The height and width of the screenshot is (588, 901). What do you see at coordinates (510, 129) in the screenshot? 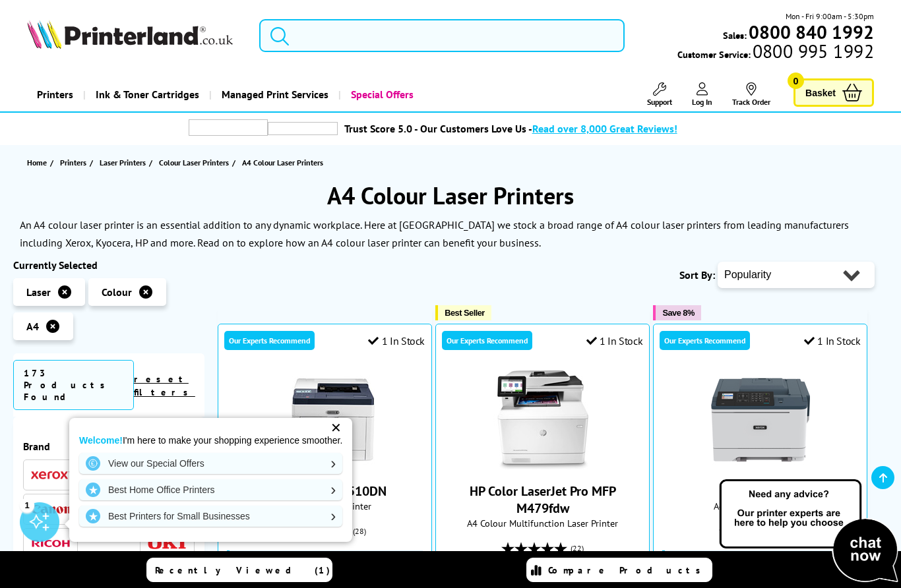
I see `a: Trust Score 5.0 - Our Customers Love Us -Read over 8,000 Great Reviews!` at bounding box center [510, 129].